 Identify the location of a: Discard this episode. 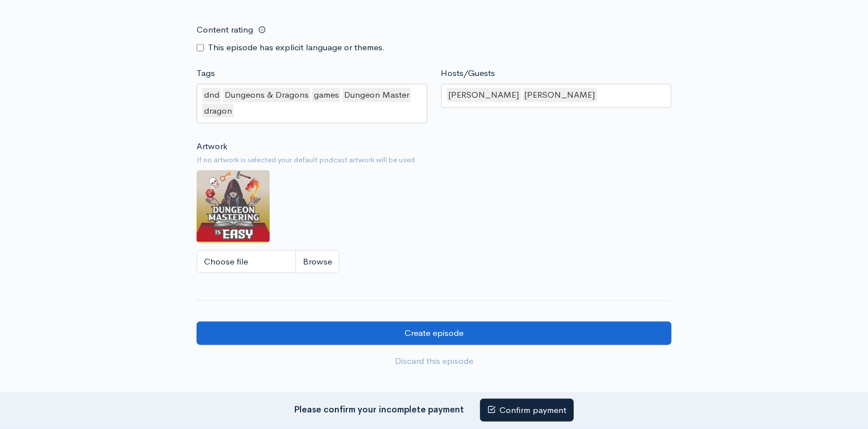
(434, 362).